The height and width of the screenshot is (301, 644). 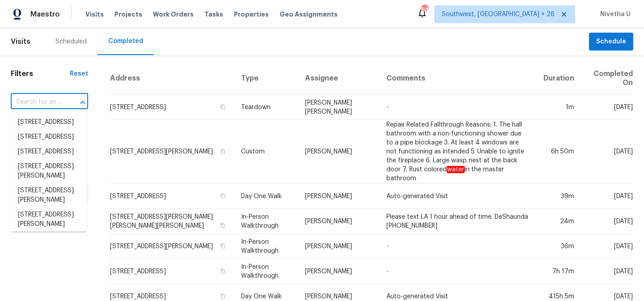 What do you see at coordinates (458, 196) in the screenshot?
I see `td: Auto-generated Visit` at bounding box center [458, 196].